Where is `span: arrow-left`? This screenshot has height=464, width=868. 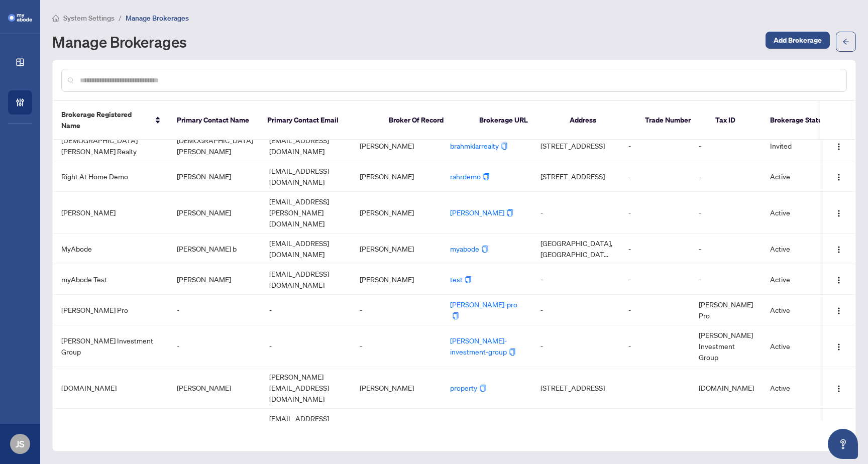
span: arrow-left is located at coordinates (846, 42).